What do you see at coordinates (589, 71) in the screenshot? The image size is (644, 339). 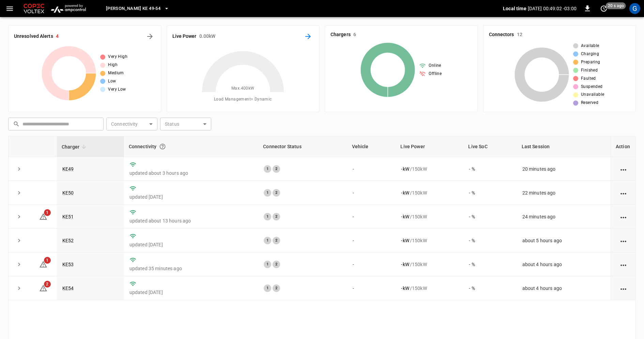 I see `span: Finished` at bounding box center [589, 71].